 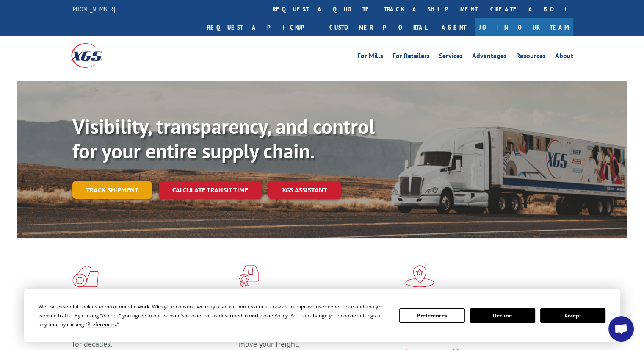 What do you see at coordinates (102, 324) in the screenshot?
I see `span: Preferences` at bounding box center [102, 324].